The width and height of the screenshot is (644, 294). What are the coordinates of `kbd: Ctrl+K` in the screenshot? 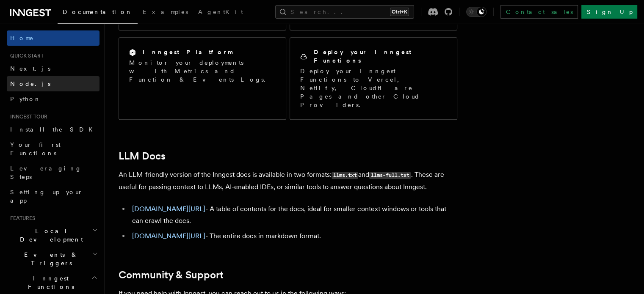 It's located at (399, 12).